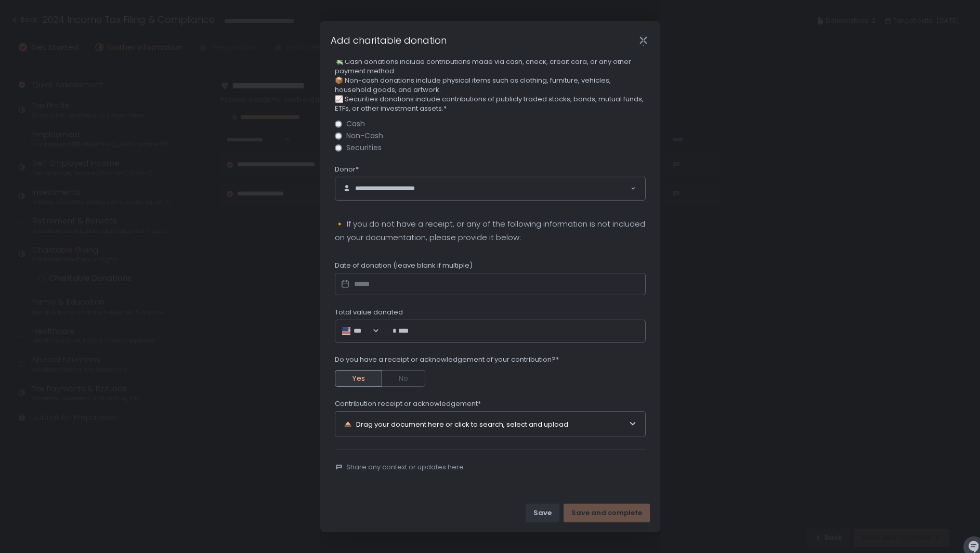 This screenshot has width=980, height=553. Describe the element at coordinates (364, 136) in the screenshot. I see `span: Non-Cash` at that location.